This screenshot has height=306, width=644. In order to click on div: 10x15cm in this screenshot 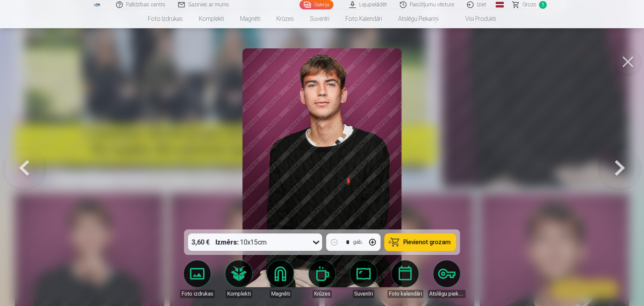, I will do `click(241, 242)`.